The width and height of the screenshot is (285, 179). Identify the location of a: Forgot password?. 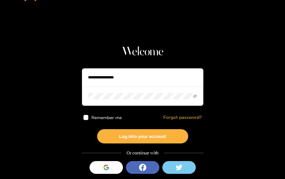
(182, 117).